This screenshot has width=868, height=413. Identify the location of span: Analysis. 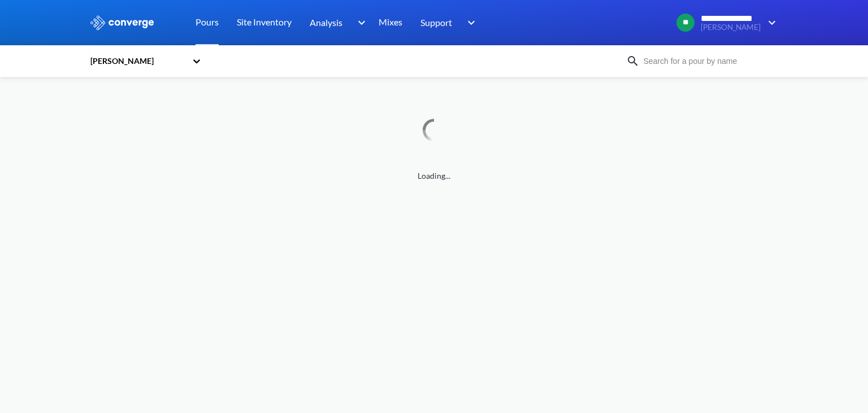
(326, 22).